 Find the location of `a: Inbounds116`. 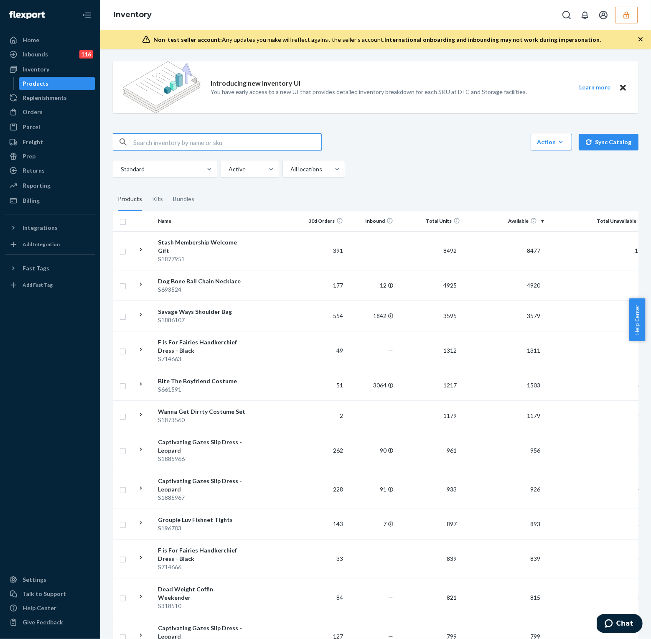

a: Inbounds116 is located at coordinates (50, 54).